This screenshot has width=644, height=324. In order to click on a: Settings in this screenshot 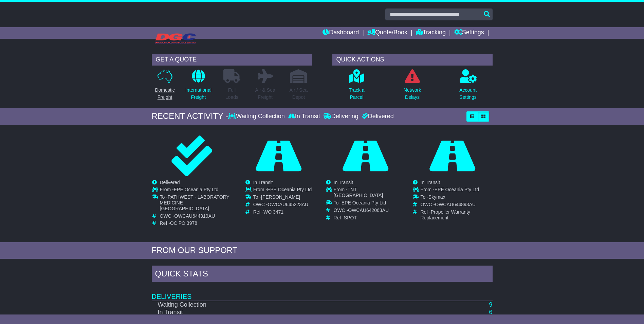, I will do `click(469, 33)`.